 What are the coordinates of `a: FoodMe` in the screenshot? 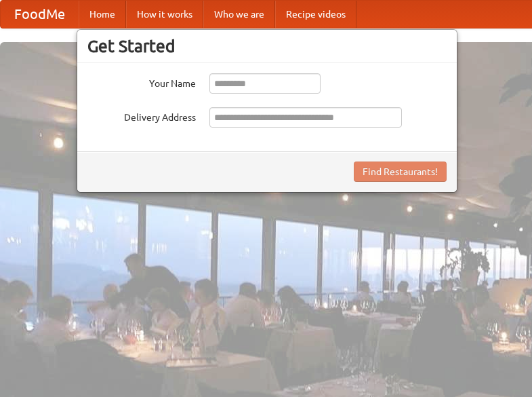 It's located at (39, 15).